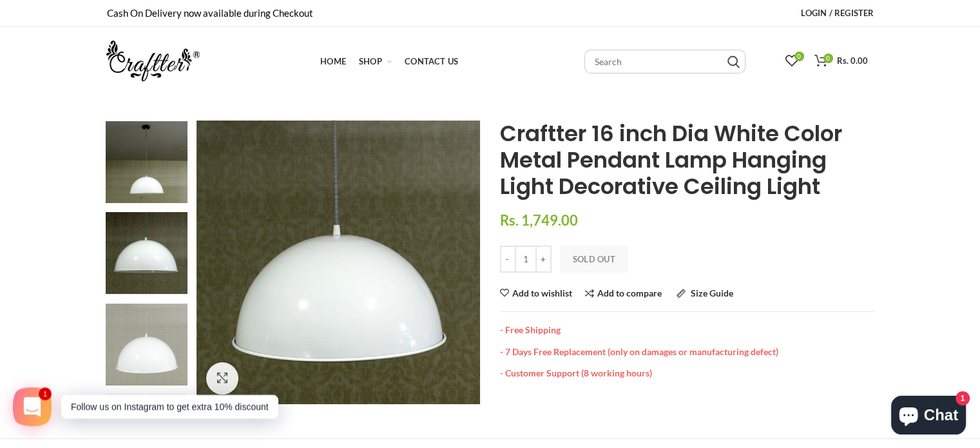  I want to click on span: Login / Register, so click(837, 13).